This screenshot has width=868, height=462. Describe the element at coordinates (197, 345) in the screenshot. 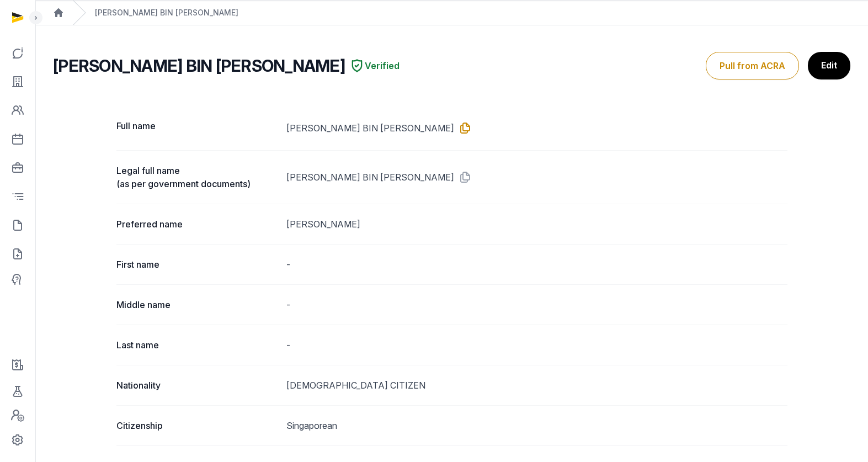

I see `dt: Last name` at that location.